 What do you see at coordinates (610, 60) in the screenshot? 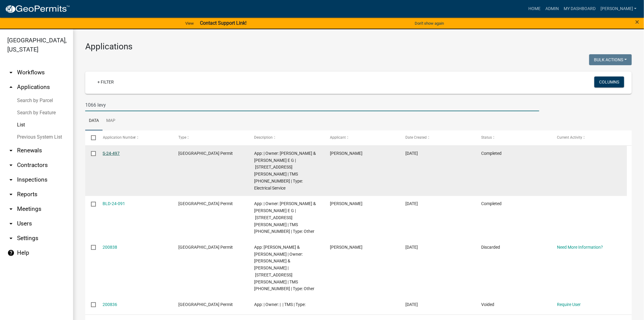
I see `button: Bulk Actions` at bounding box center [610, 60].